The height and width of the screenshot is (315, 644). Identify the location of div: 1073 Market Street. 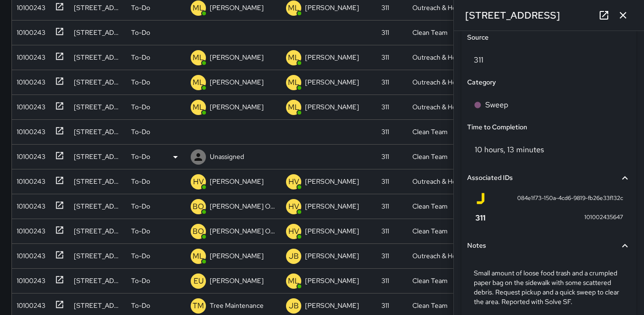
(98, 132).